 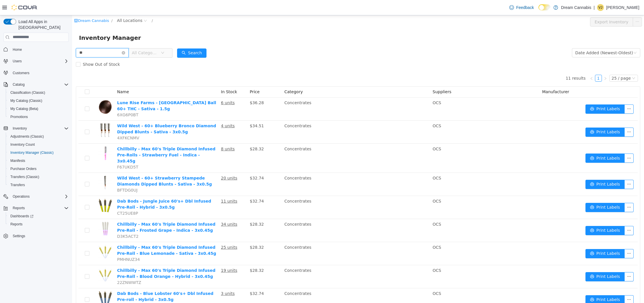 I want to click on button: icon: searchSearch, so click(x=120, y=38).